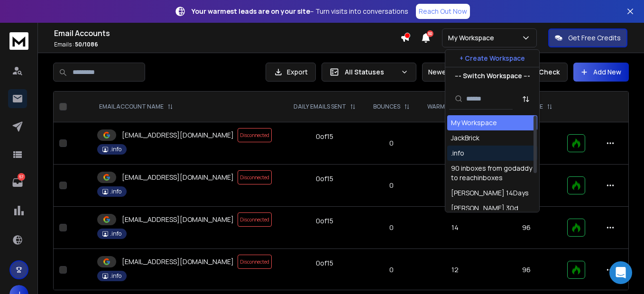 This screenshot has width=644, height=294. I want to click on td: 14, so click(455, 228).